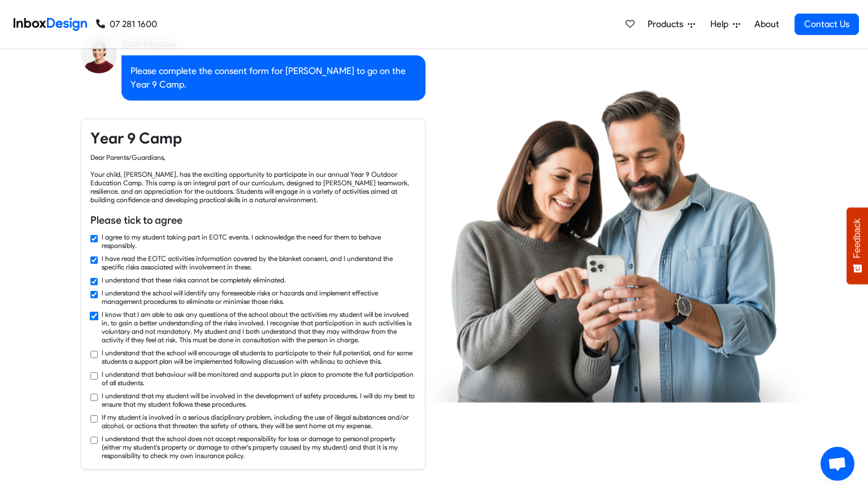 Image resolution: width=868 pixels, height=492 pixels. What do you see at coordinates (253, 138) in the screenshot?
I see `h4: Year 9 Camp` at bounding box center [253, 138].